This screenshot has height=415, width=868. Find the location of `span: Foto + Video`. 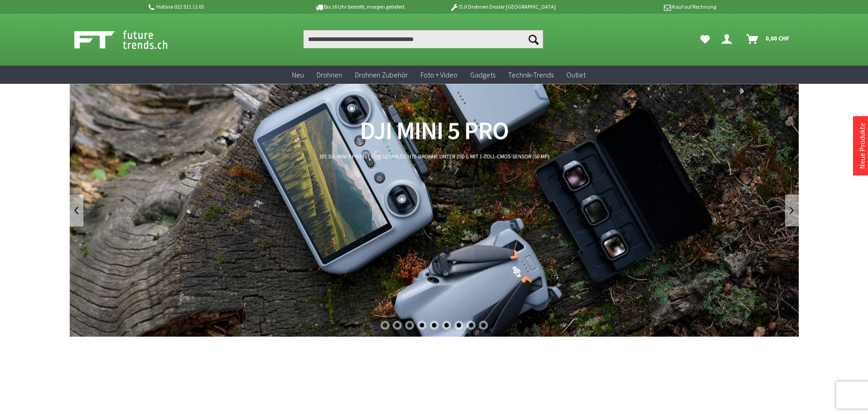

span: Foto + Video is located at coordinates (439, 74).